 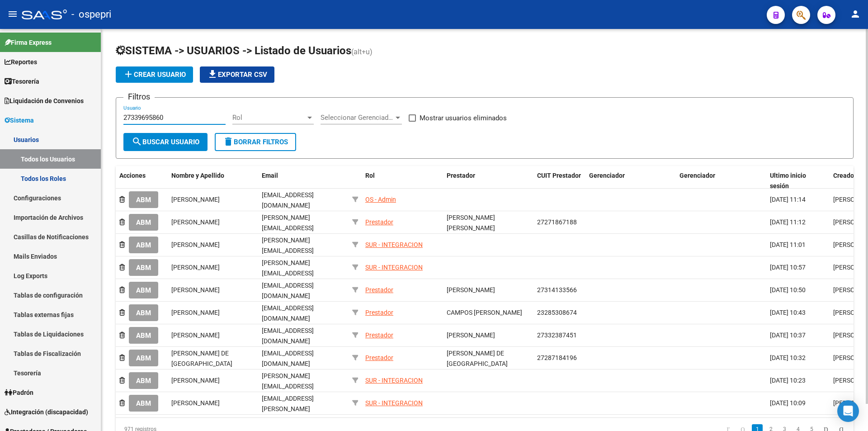 What do you see at coordinates (381, 199) in the screenshot?
I see `div: OS - Admin` at bounding box center [381, 199].